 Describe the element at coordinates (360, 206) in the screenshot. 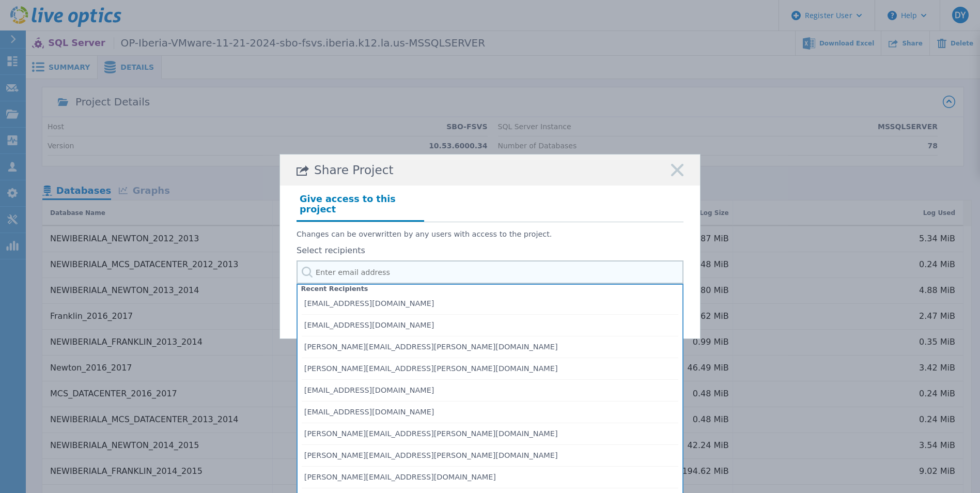

I see `h4: Give access to this project` at that location.